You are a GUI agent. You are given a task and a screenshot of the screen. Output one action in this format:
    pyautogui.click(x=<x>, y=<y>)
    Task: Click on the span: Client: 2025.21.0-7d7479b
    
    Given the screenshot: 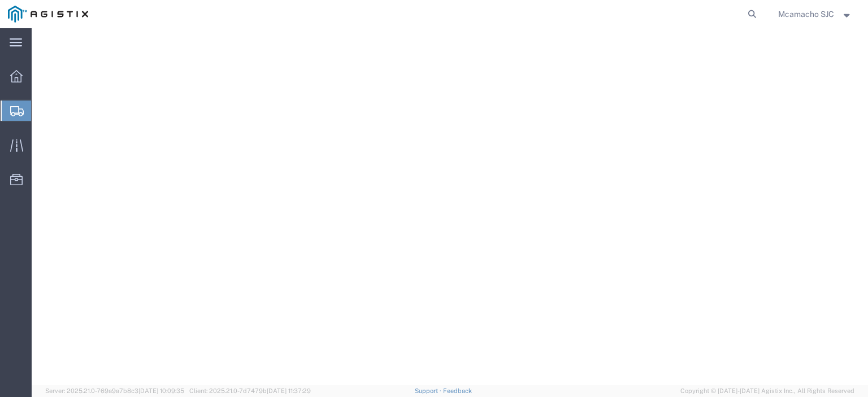 What is the action you would take?
    pyautogui.click(x=250, y=391)
    